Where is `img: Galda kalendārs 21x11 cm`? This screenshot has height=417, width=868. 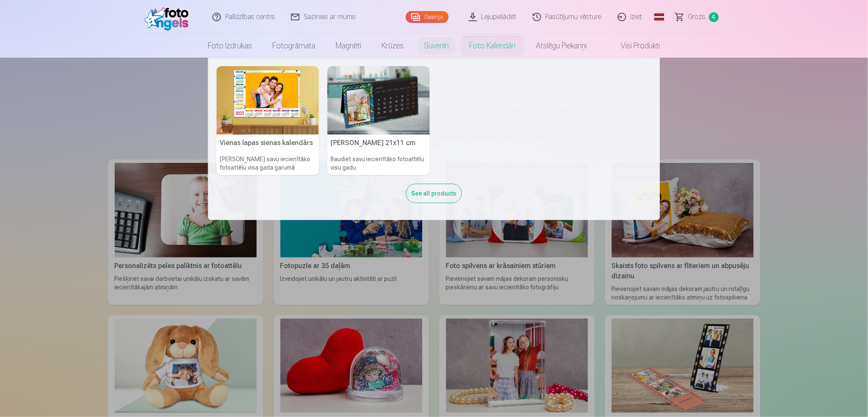
img: Galda kalendārs 21x11 cm is located at coordinates (378, 100).